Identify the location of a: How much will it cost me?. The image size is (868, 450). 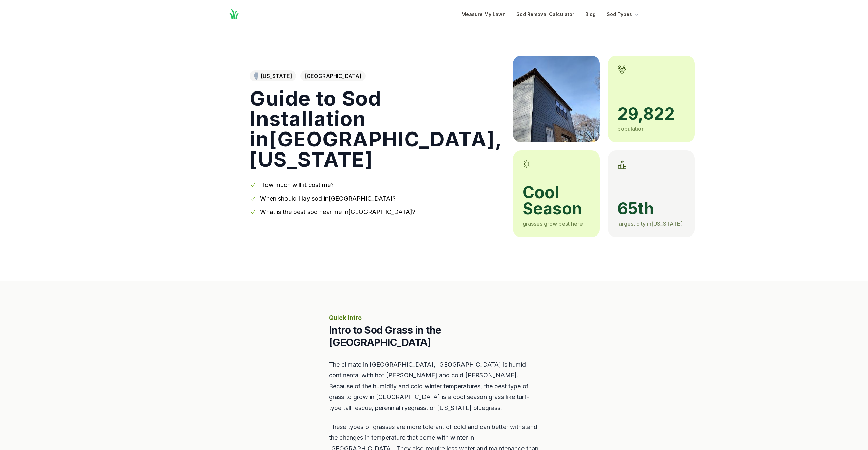
(297, 185).